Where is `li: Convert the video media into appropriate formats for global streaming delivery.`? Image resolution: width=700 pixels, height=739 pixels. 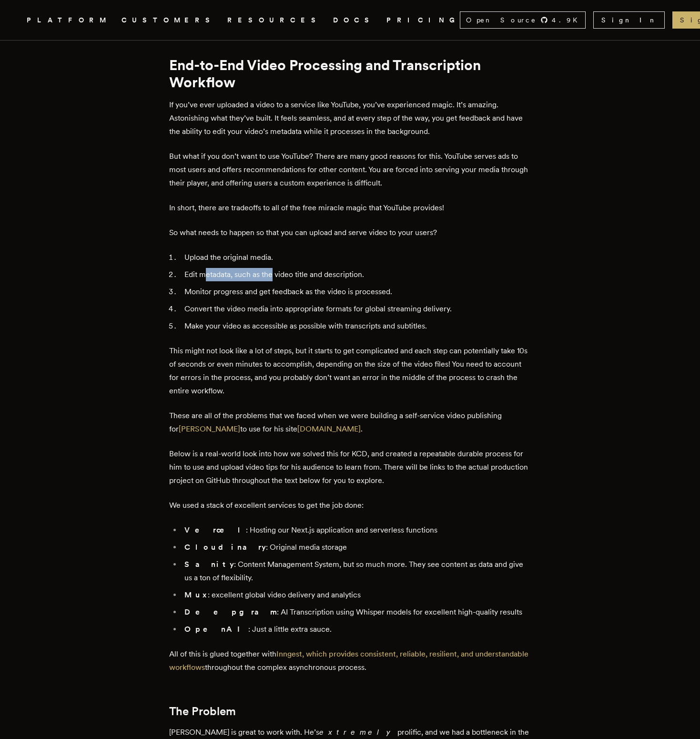 li: Convert the video media into appropriate formats for global streaming delivery. is located at coordinates (357, 309).